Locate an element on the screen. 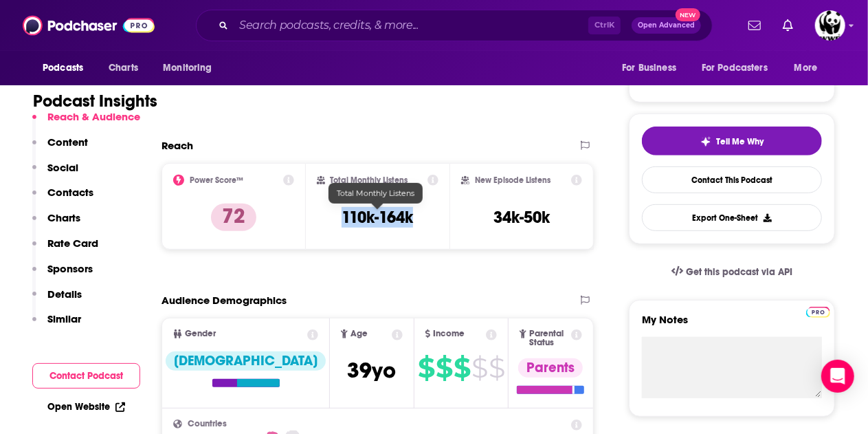  span: For Podcasters is located at coordinates (735, 68).